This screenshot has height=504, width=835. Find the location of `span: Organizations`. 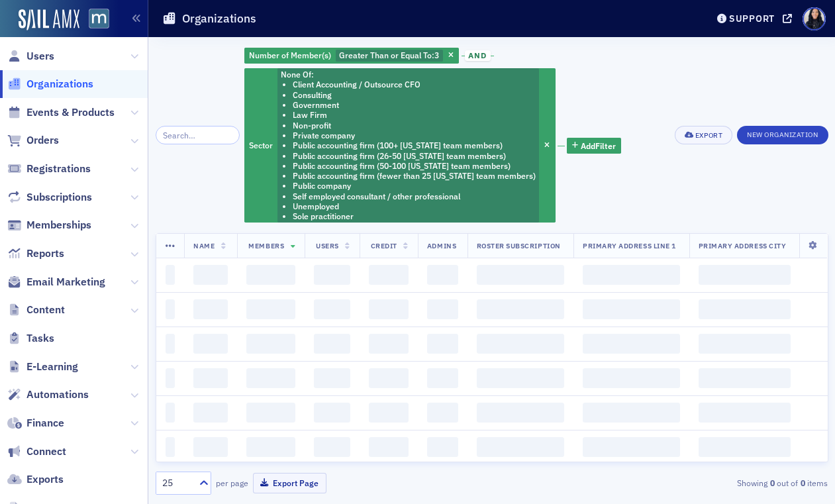

span: Organizations is located at coordinates (60, 84).